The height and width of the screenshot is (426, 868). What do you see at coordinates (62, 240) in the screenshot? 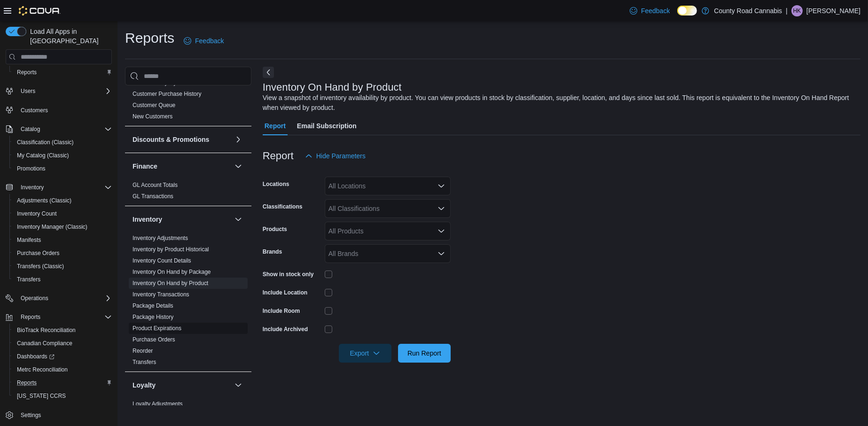
I see `span: Manifests` at bounding box center [62, 240].